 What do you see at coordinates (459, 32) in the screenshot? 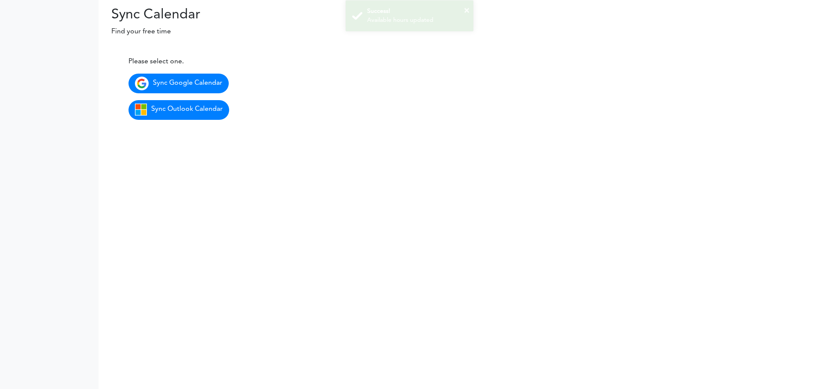
I see `p: Find your free time` at bounding box center [459, 32].